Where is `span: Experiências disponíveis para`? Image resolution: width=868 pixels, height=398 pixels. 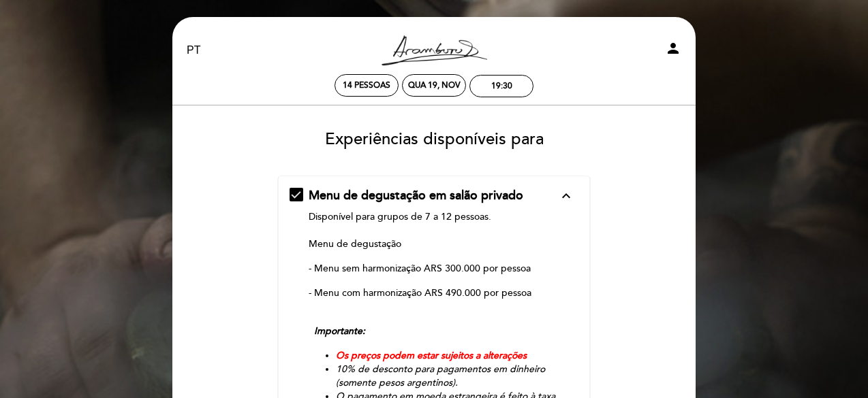 span: Experiências disponíveis para is located at coordinates (434, 139).